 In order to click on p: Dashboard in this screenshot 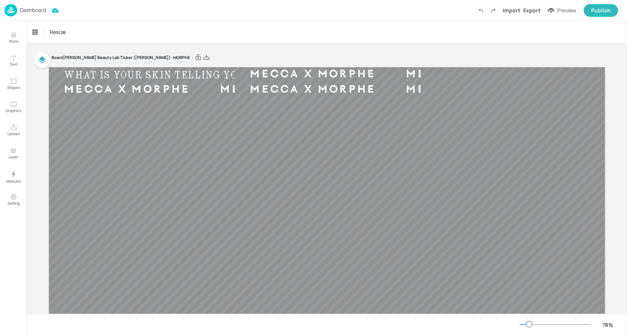, I will do `click(33, 10)`.